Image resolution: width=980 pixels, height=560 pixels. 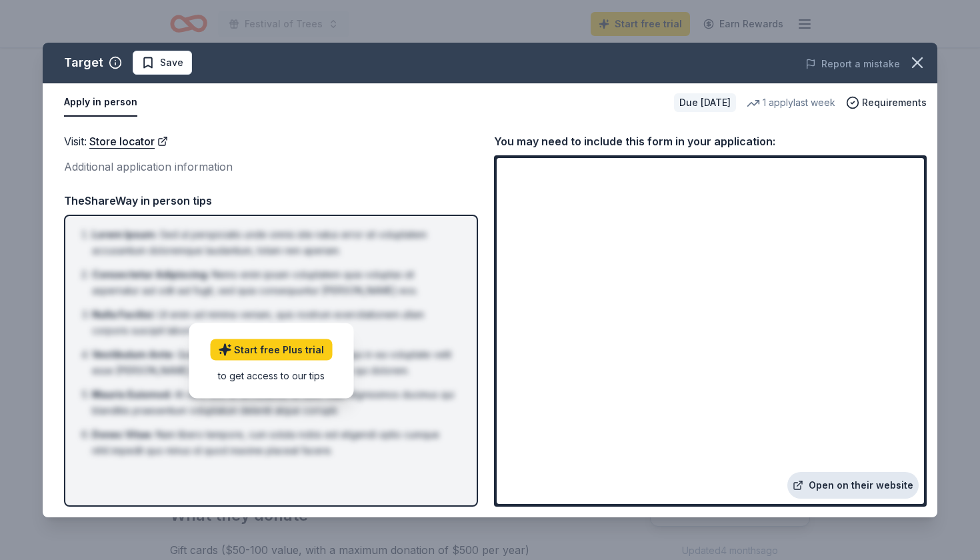 I want to click on div: TheShareWay in person tips, so click(x=271, y=201).